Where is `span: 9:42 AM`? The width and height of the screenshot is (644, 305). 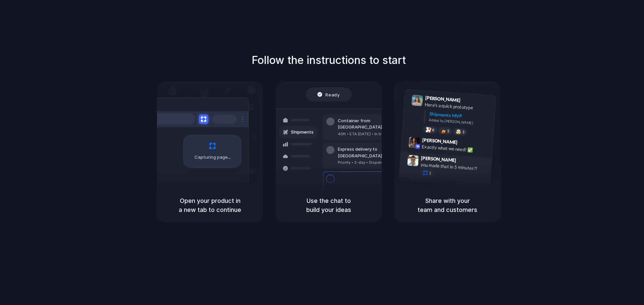 span: 9:42 AM is located at coordinates (466, 143).